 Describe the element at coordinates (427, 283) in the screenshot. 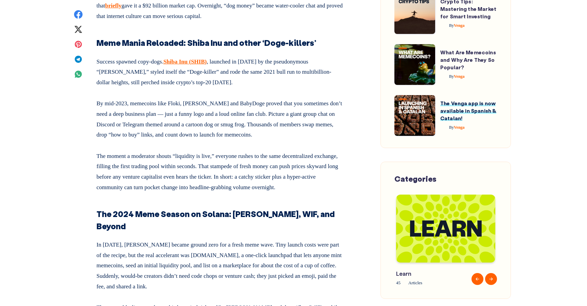

I see `span: 45 Articles` at that location.